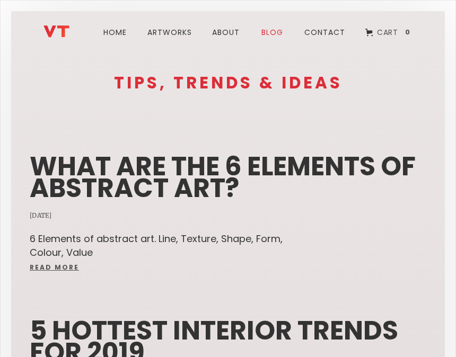  What do you see at coordinates (324, 32) in the screenshot?
I see `a: Contact` at bounding box center [324, 32].